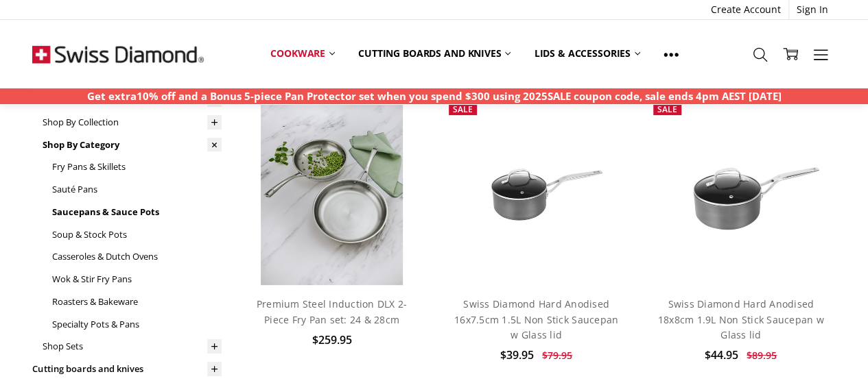 Image resolution: width=868 pixels, height=383 pixels. I want to click on a: Shop By Category, so click(132, 145).